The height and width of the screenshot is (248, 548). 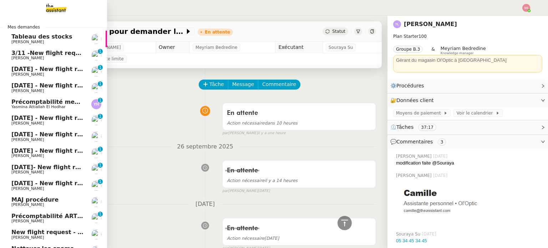 I want to click on span: il y a une heure, so click(x=272, y=133).